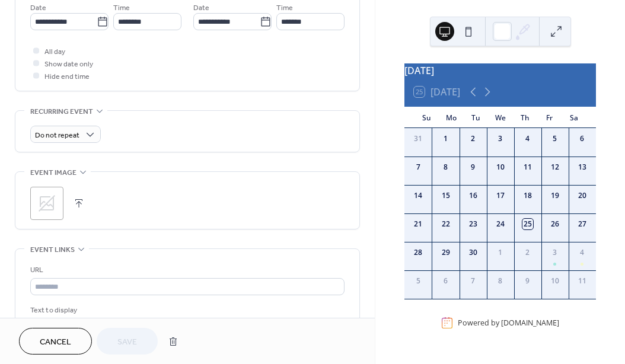 The image size is (625, 364). Describe the element at coordinates (500, 118) in the screenshot. I see `div: We` at that location.